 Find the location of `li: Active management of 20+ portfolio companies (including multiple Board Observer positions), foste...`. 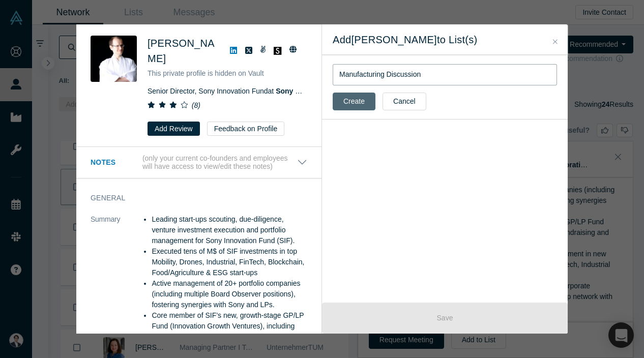

li: Active management of 20+ portfolio companies (including multiple Board Observer positions), foste... is located at coordinates (230, 294).